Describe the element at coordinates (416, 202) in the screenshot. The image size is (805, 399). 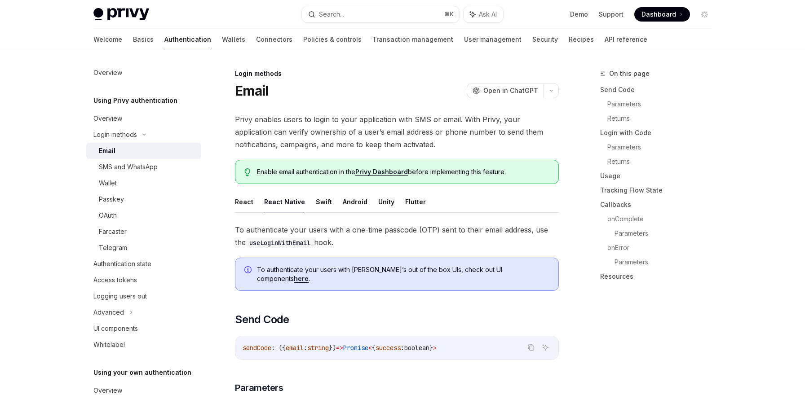
I see `button: Flutter` at that location.